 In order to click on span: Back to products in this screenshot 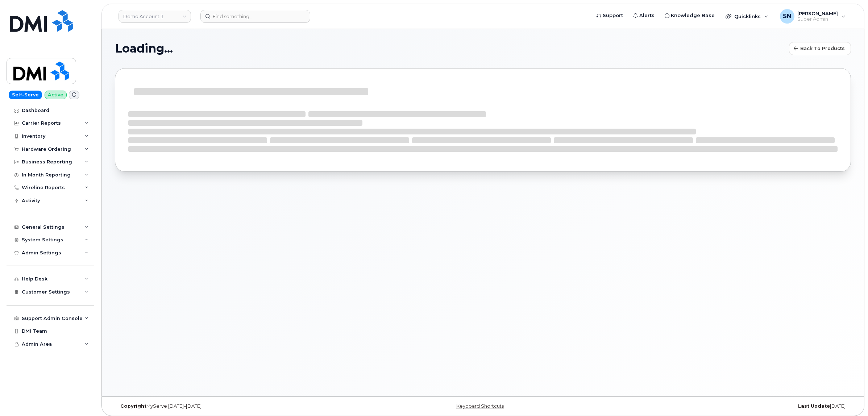, I will do `click(822, 48)`.